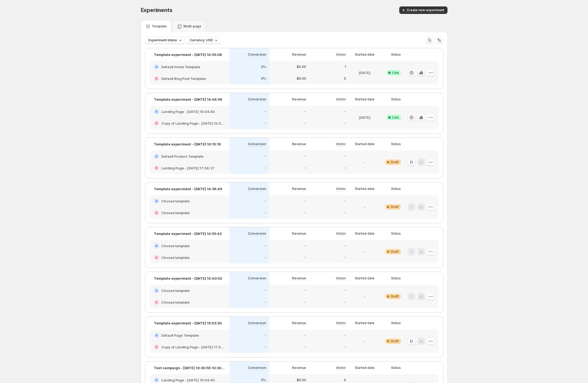  Describe the element at coordinates (183, 156) in the screenshot. I see `h2: Default Product Template` at that location.